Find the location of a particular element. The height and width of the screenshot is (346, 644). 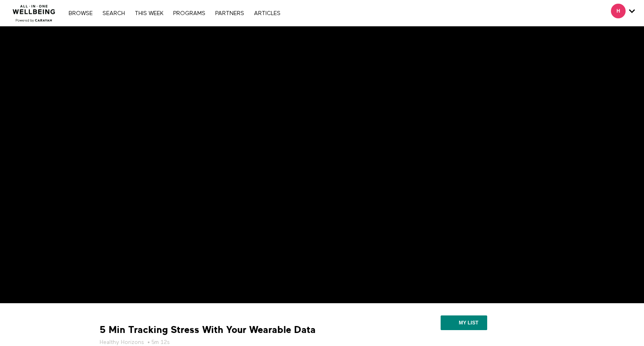

a: Search is located at coordinates (113, 14).